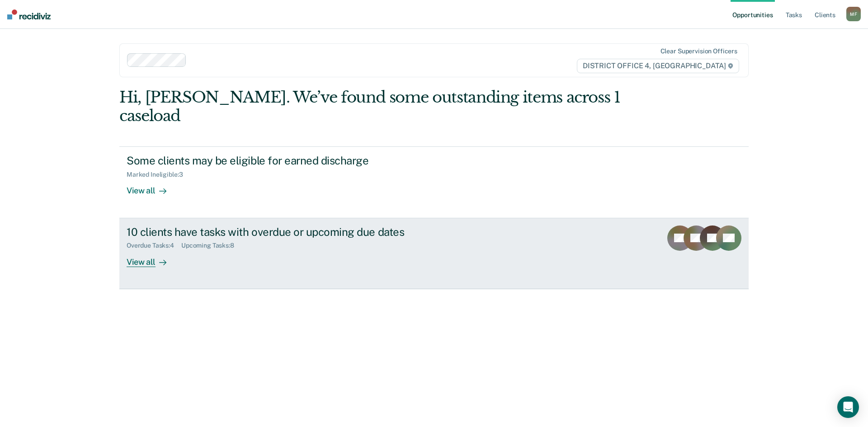 This screenshot has width=868, height=427. What do you see at coordinates (699, 51) in the screenshot?
I see `div: Clear supervision officers` at bounding box center [699, 51].